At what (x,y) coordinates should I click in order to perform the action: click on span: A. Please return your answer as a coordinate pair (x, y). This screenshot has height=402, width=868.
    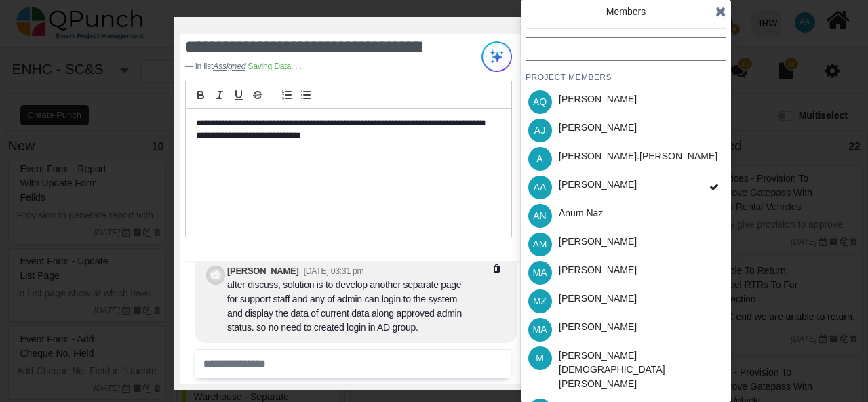
    Looking at the image, I should click on (540, 159).